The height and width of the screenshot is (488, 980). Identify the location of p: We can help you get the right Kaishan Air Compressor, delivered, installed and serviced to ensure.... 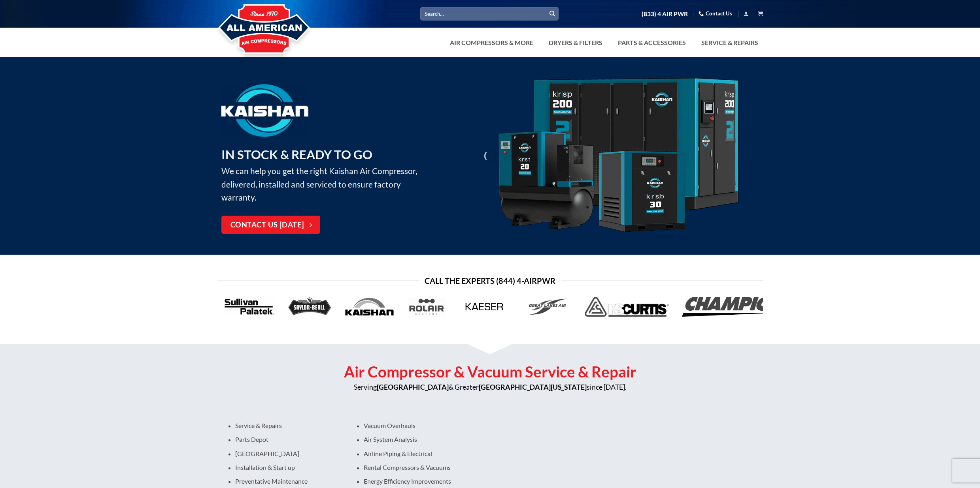
(325, 175).